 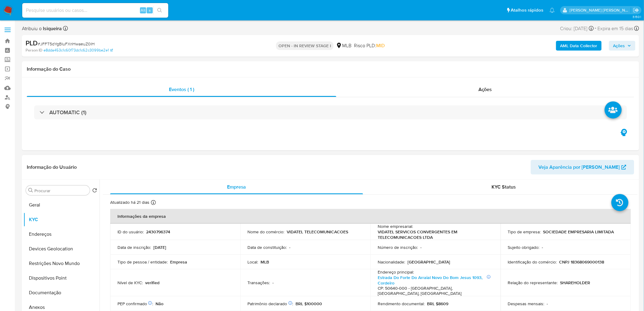 I want to click on p: Sujeito obrigado :, so click(x=524, y=247).